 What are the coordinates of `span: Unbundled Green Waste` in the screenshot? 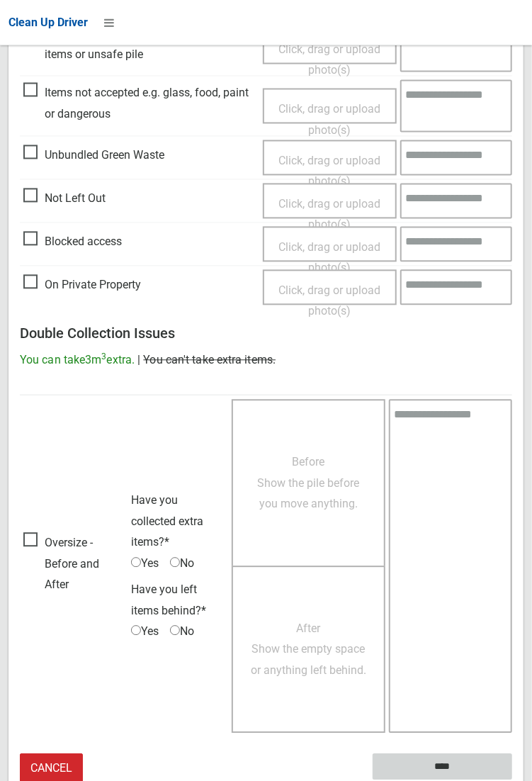 It's located at (93, 156).